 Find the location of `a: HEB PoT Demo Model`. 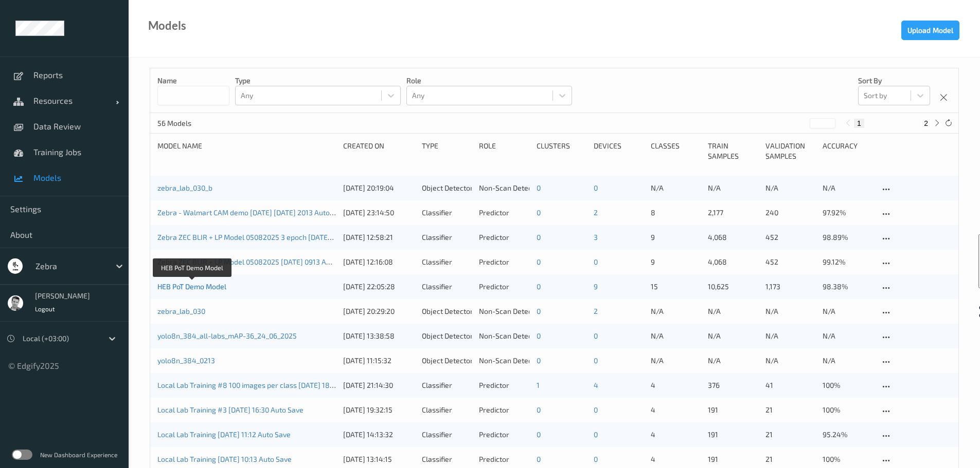

a: HEB PoT Demo Model is located at coordinates (192, 286).